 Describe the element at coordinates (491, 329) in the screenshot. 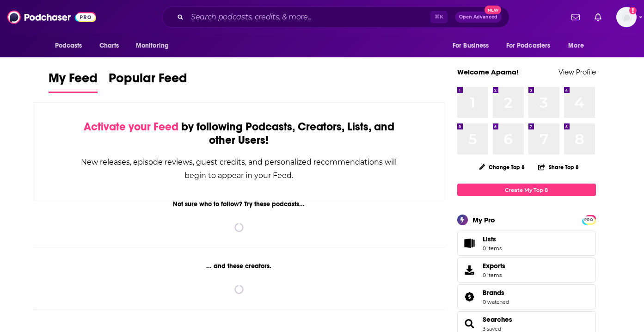

I see `a: 3 saved` at that location.